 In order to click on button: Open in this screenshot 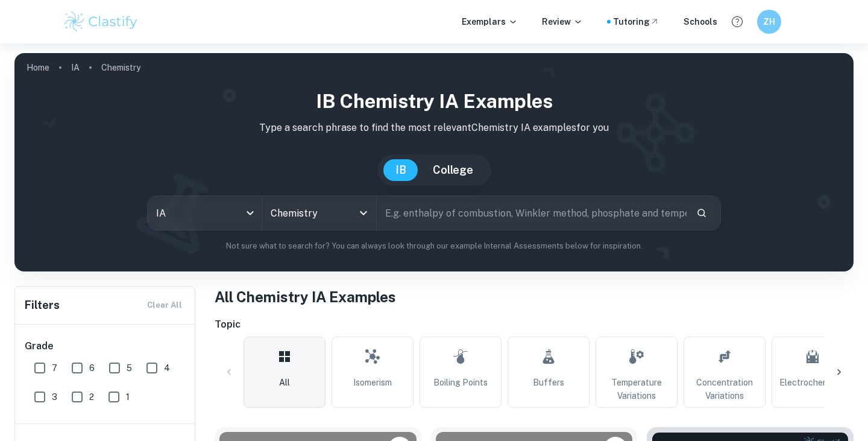, I will do `click(364, 213)`.